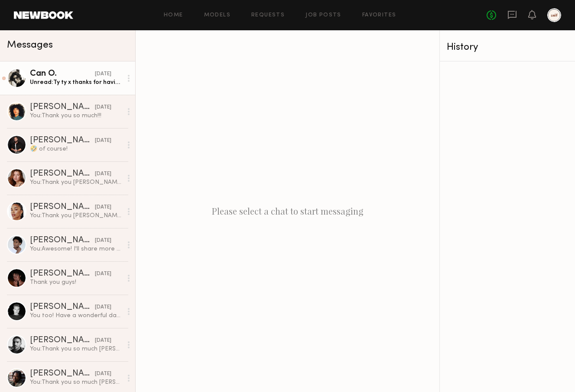  Describe the element at coordinates (76, 149) in the screenshot. I see `div: 🤣 of course!` at that location.